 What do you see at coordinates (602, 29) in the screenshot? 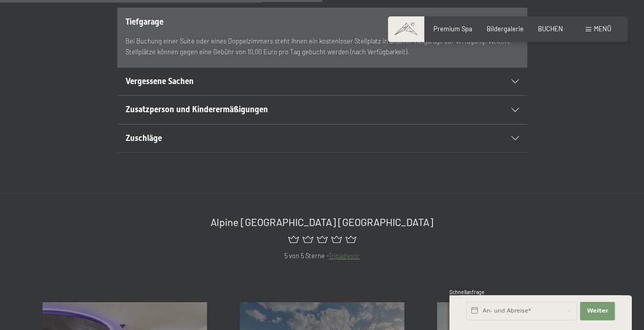
I see `span: Menü` at bounding box center [602, 29].